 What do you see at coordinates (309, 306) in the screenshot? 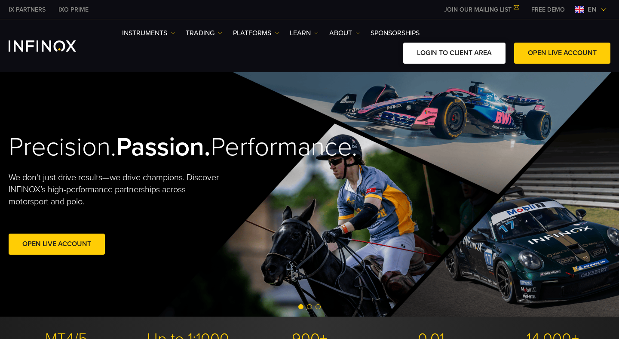
I see `span: Go to slide 2` at bounding box center [309, 306].